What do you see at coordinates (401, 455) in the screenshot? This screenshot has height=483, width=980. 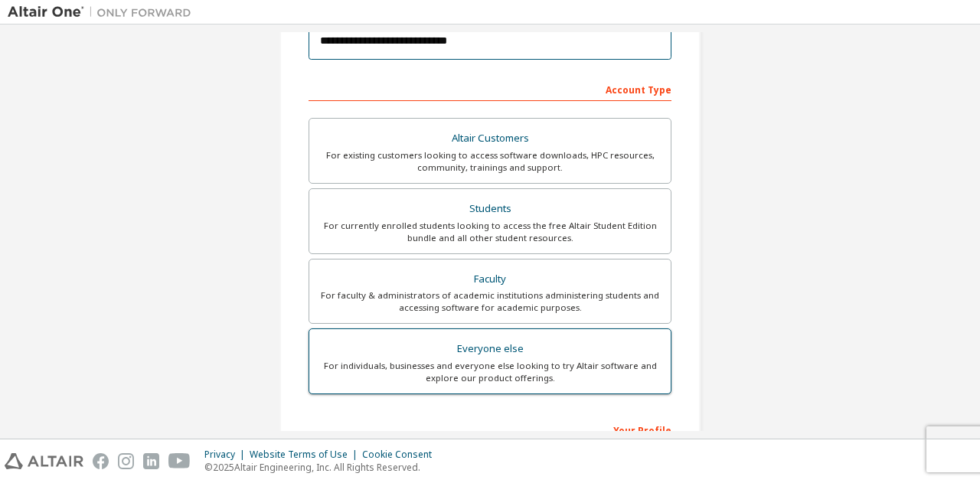 I see `div: Cookie Consent` at bounding box center [401, 455].